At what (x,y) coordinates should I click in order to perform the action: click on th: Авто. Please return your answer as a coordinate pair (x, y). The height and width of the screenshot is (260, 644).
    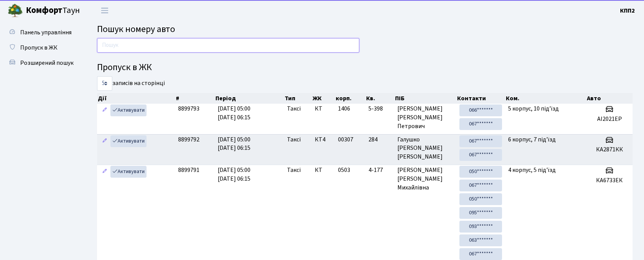
    Looking at the image, I should click on (610, 98).